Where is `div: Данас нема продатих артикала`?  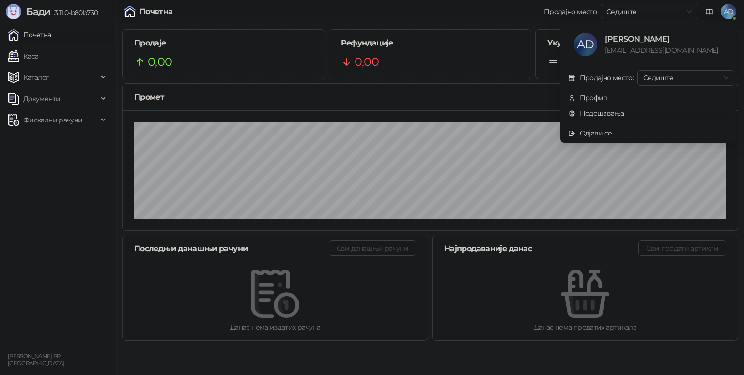 div: Данас нема продатих артикала is located at coordinates (585, 327).